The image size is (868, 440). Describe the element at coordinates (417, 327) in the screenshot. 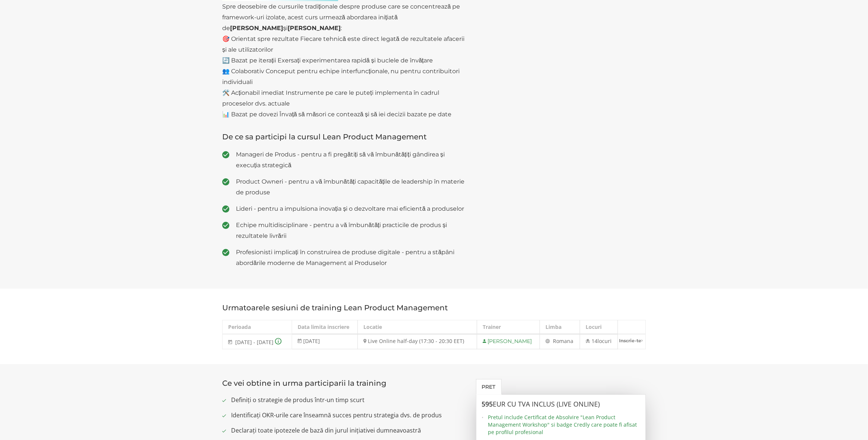

I see `th: Locatie` at that location.